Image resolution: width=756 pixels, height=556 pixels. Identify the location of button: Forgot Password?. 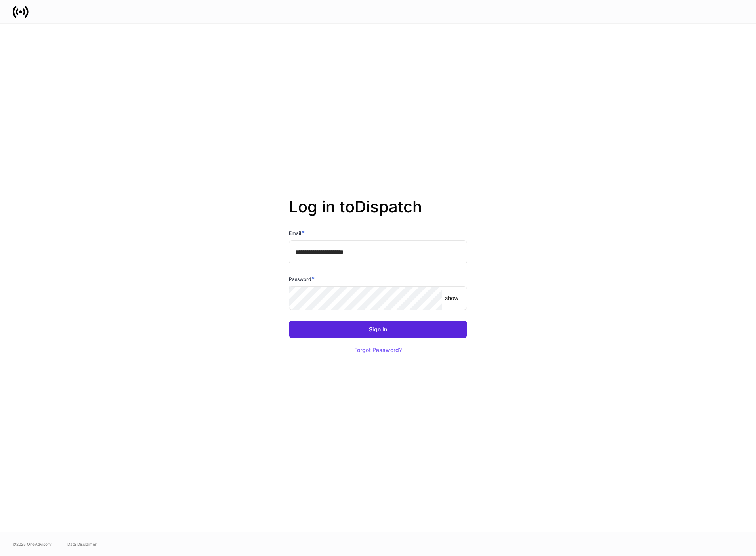
(378, 349).